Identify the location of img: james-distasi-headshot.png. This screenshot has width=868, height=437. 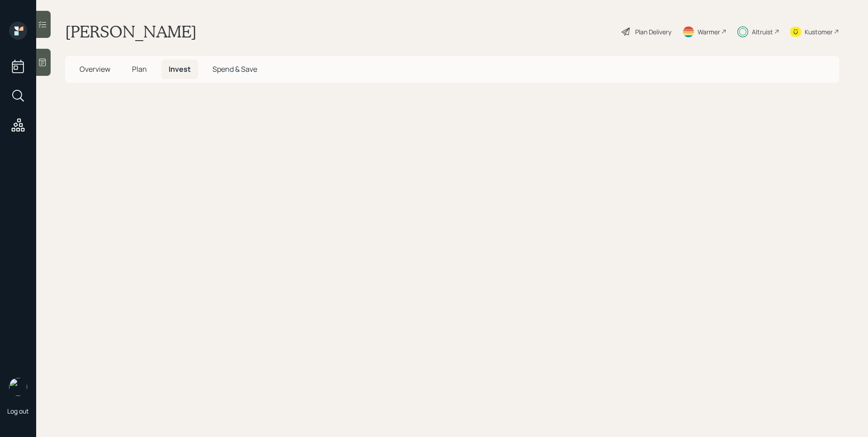
(18, 387).